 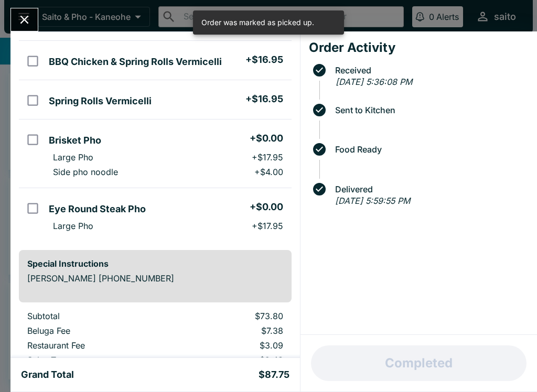 I want to click on span: Sent to Kitchen, so click(x=429, y=110).